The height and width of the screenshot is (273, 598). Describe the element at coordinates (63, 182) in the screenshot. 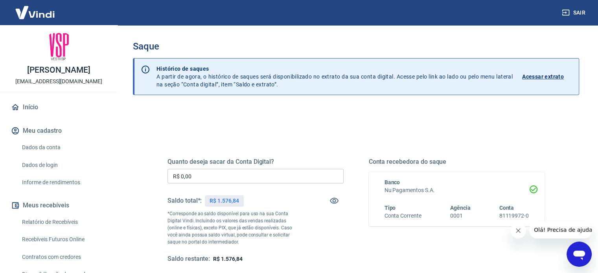

I see `a: Informe de rendimentos` at that location.